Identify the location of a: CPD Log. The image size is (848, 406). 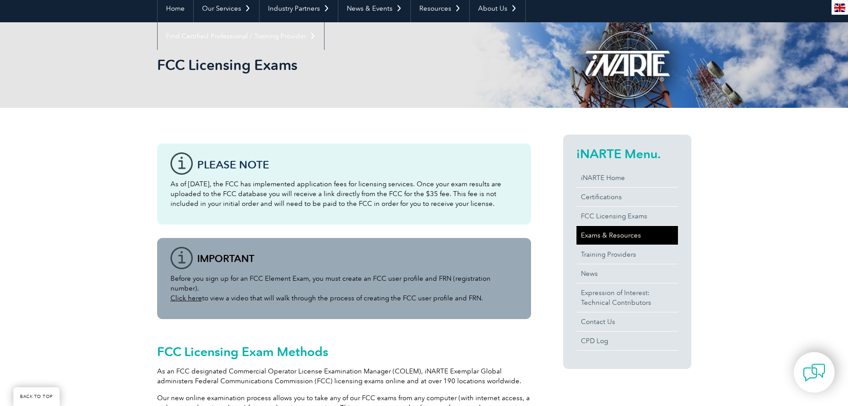
(627, 341).